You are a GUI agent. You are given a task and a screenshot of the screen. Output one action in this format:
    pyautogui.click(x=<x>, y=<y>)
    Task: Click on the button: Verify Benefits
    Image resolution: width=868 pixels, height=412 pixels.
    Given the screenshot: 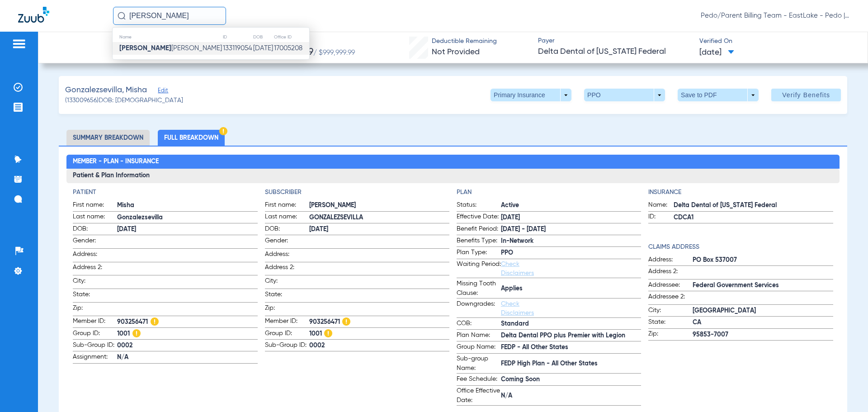 What is the action you would take?
    pyautogui.click(x=806, y=95)
    